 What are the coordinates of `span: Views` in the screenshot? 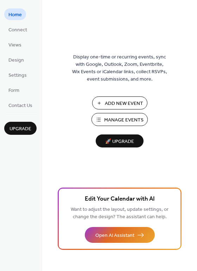 It's located at (15, 45).